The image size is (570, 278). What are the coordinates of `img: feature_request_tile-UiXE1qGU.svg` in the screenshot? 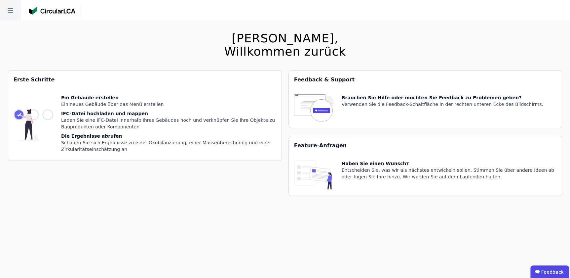 It's located at (314, 175).